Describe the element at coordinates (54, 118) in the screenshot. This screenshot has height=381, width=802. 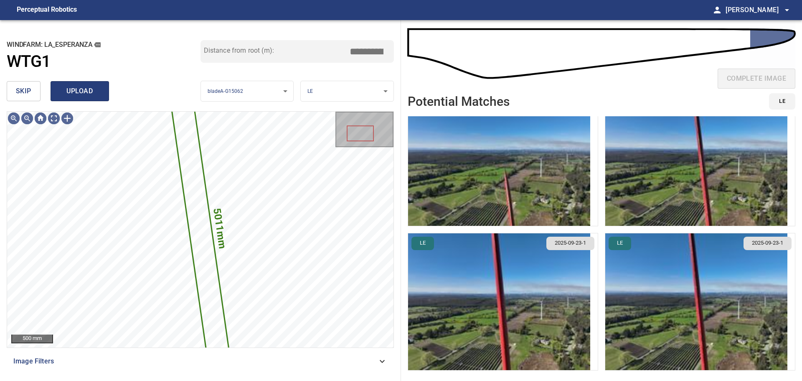
I see `div: Toggle full page` at that location.